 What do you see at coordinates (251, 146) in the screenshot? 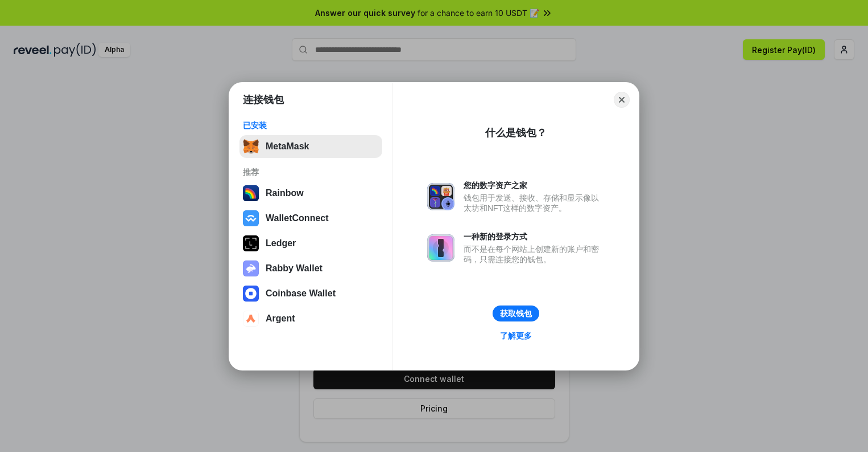
I see `img: svg+xml,%3Csvg%20fill%3D%22none%22%20height%3D%2233%22%20viewBox%3D%220%200%2035%2033%22%20width%...` at bounding box center [251, 146].